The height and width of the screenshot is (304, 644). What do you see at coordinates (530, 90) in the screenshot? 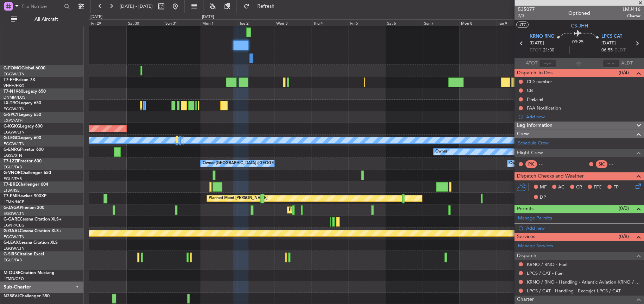
I see `div: CB` at bounding box center [530, 90].